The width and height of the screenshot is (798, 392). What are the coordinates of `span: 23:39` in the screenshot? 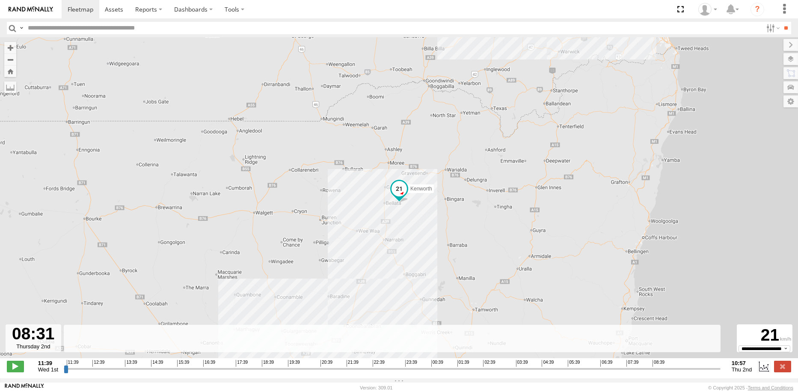 It's located at (411, 363).